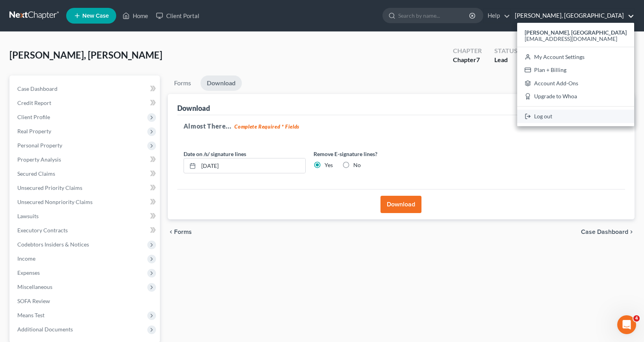 This screenshot has width=644, height=342. What do you see at coordinates (28, 273) in the screenshot?
I see `span: Expenses` at bounding box center [28, 273].